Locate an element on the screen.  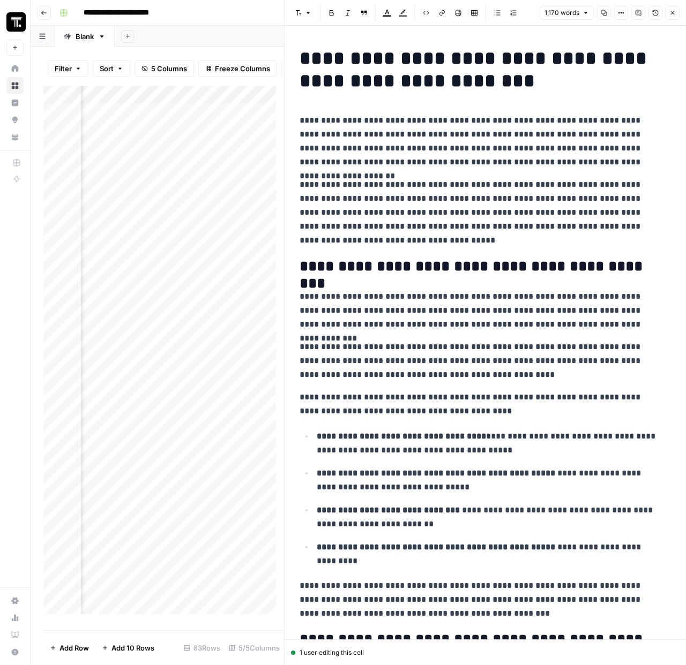
a: Learning Hub is located at coordinates (15, 635).